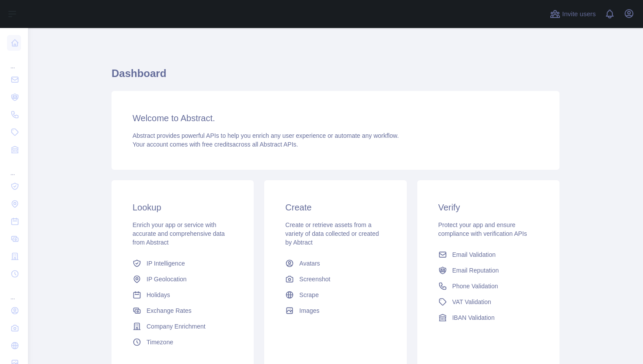 The height and width of the screenshot is (364, 643). Describe the element at coordinates (488, 270) in the screenshot. I see `a: Email Reputation` at that location.